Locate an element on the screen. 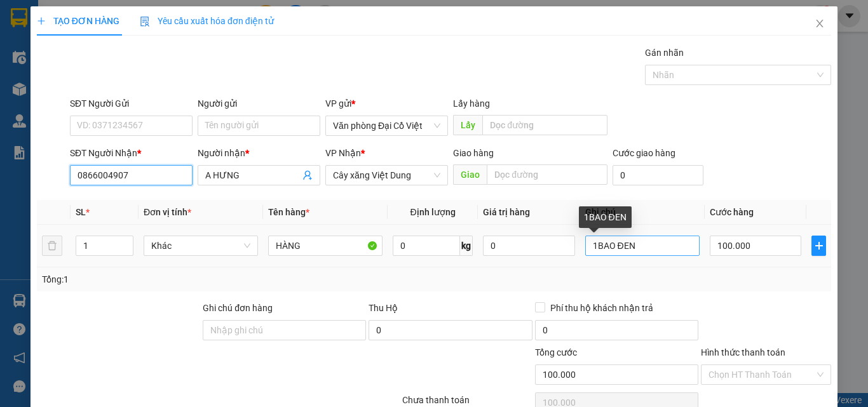 The height and width of the screenshot is (407, 868). span: TẠO ĐƠN HÀNG is located at coordinates (78, 21).